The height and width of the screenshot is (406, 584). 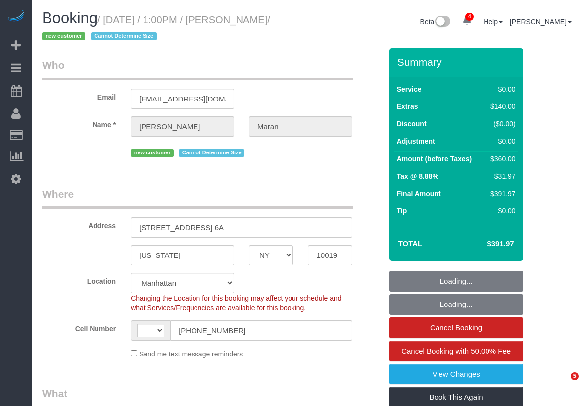 I want to click on input: Cell Number, so click(x=262, y=330).